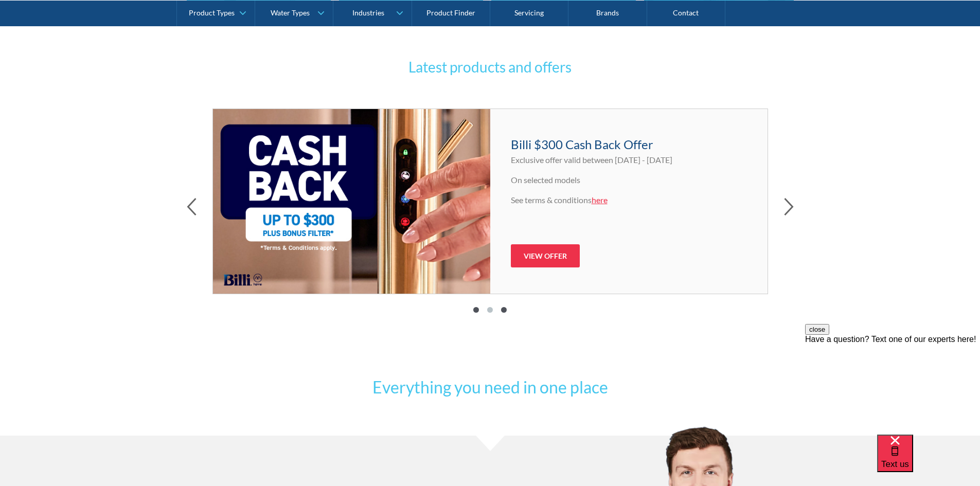 The height and width of the screenshot is (486, 980). I want to click on div: Industries, so click(369, 13).